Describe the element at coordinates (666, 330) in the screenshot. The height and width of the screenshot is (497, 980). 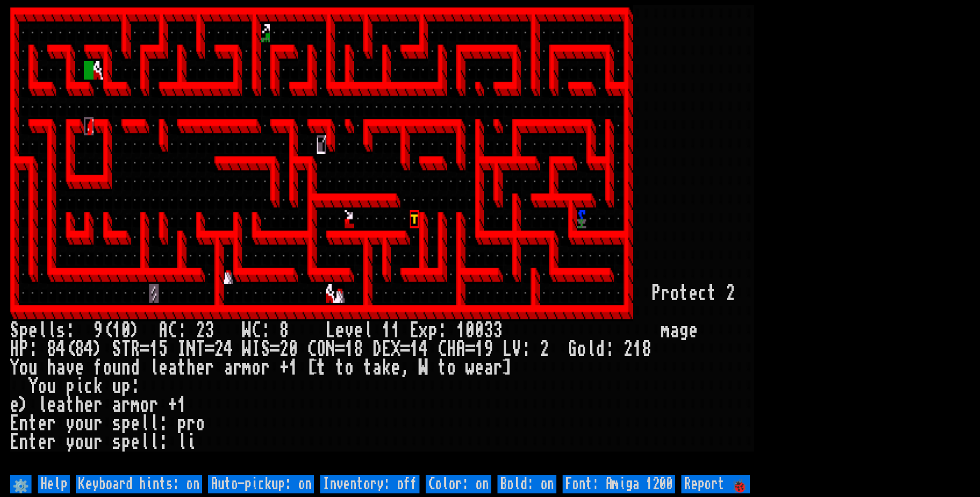
I see `div: m` at that location.